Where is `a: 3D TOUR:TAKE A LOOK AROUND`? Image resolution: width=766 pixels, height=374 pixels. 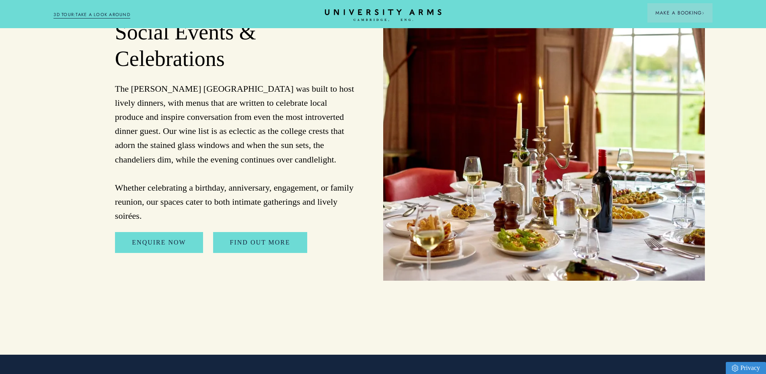
a: 3D TOUR:TAKE A LOOK AROUND is located at coordinates (92, 15).